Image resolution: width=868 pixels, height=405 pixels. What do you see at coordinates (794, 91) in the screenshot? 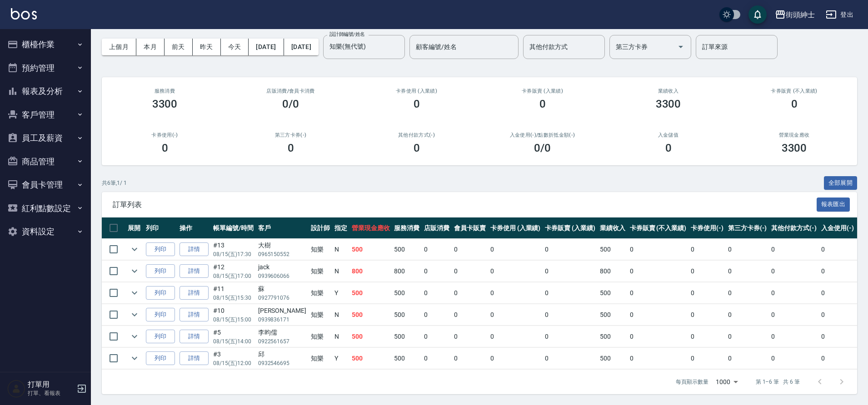
I see `h2: 卡券販賣 (不入業績)` at bounding box center [794, 91].